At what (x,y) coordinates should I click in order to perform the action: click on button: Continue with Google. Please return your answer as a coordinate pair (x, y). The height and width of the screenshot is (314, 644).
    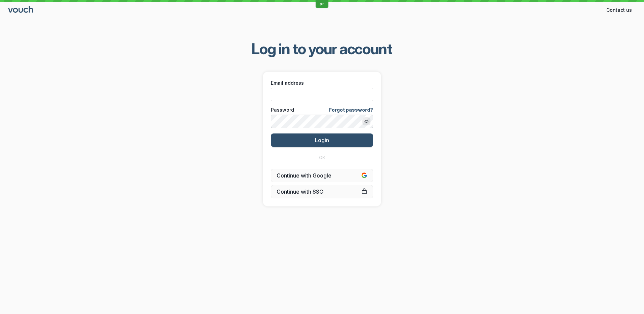
    Looking at the image, I should click on (322, 176).